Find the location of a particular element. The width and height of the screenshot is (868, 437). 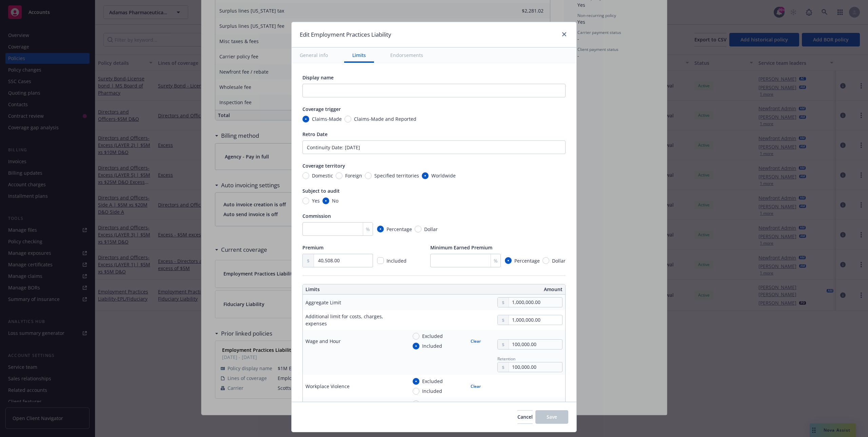

button: Save is located at coordinates (552, 417).